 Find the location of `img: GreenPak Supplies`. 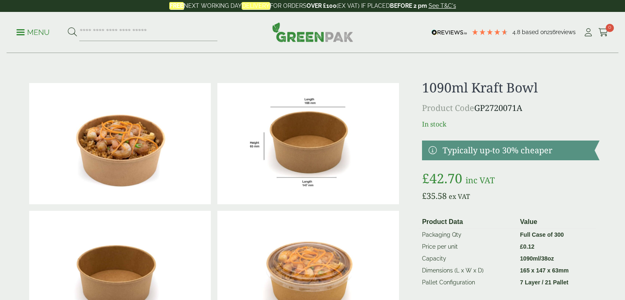

img: GreenPak Supplies is located at coordinates (313, 32).